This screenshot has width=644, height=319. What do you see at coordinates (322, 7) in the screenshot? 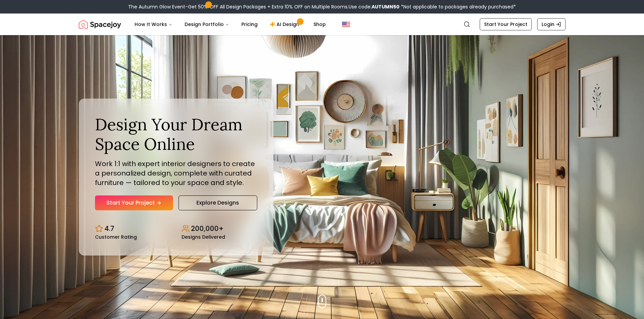
I see `div: The Autumn Glow Event-Get 50% OFF All Design Packages + Extra 10% OFF on Multiple Rooms.` at bounding box center [322, 7].